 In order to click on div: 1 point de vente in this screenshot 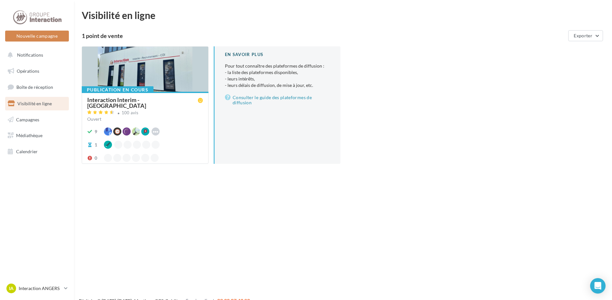, I will do `click(324, 36)`.